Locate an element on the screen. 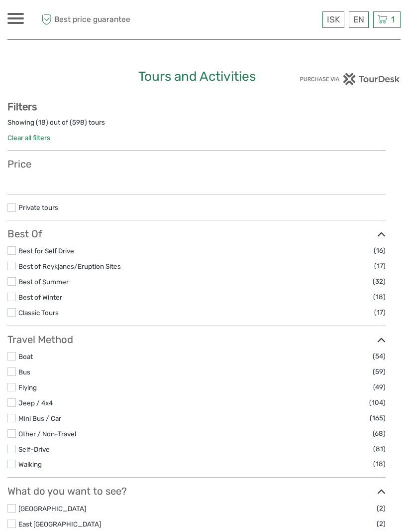  a: Walking is located at coordinates (30, 464).